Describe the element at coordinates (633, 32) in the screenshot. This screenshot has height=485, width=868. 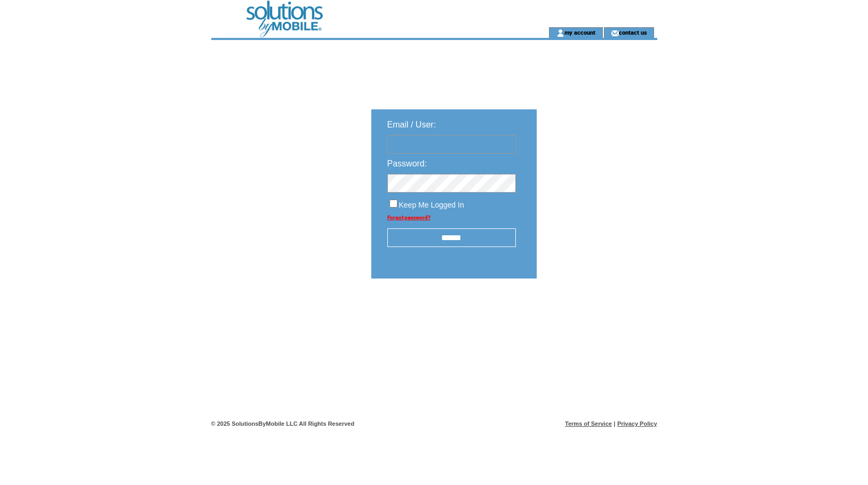
I see `a: contact us` at that location.